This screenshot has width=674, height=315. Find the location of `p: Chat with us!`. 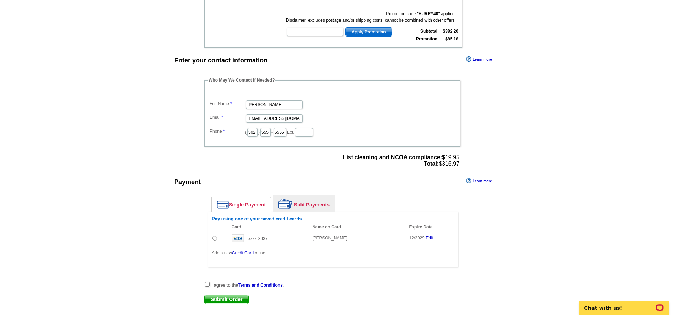

p: Chat with us! is located at coordinates (45, 15).